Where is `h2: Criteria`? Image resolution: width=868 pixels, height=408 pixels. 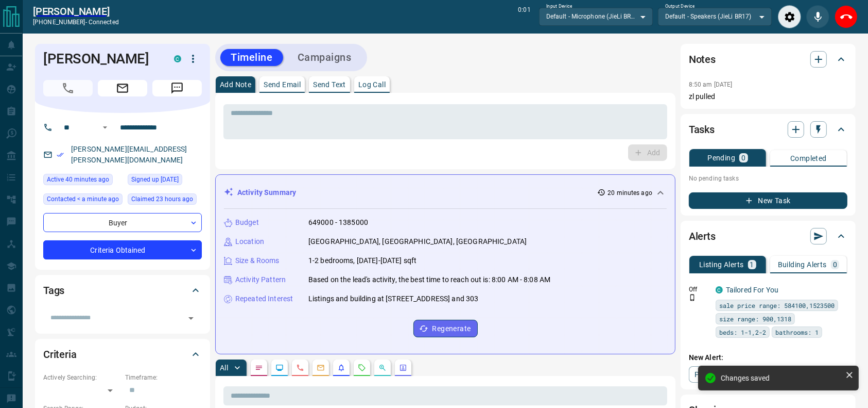
h2: Criteria is located at coordinates (60, 354).